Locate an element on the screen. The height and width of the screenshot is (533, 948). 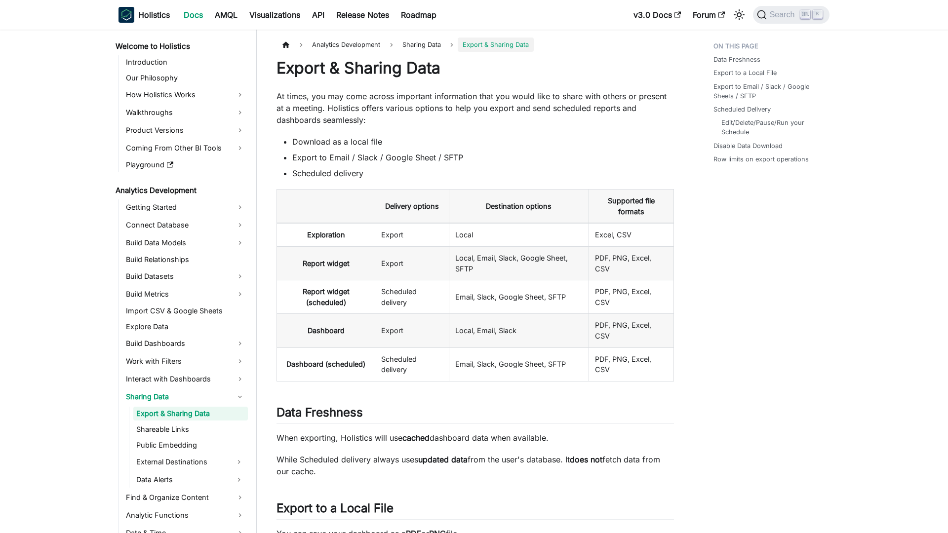
a: Playground is located at coordinates (185, 165).